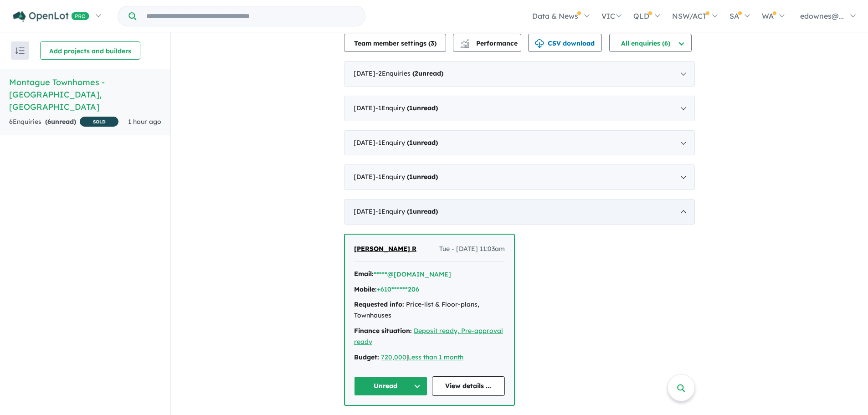 This screenshot has width=868, height=415. What do you see at coordinates (487, 43) in the screenshot?
I see `button: Performance` at bounding box center [487, 43].